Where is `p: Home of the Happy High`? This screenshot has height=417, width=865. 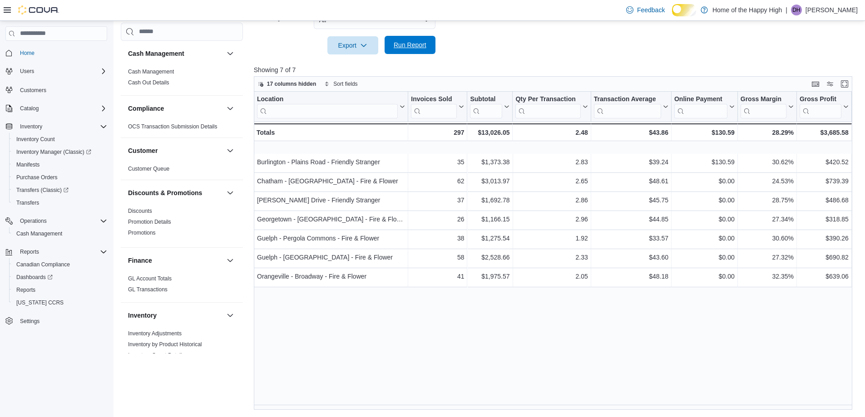 p: Home of the Happy High is located at coordinates (747, 10).